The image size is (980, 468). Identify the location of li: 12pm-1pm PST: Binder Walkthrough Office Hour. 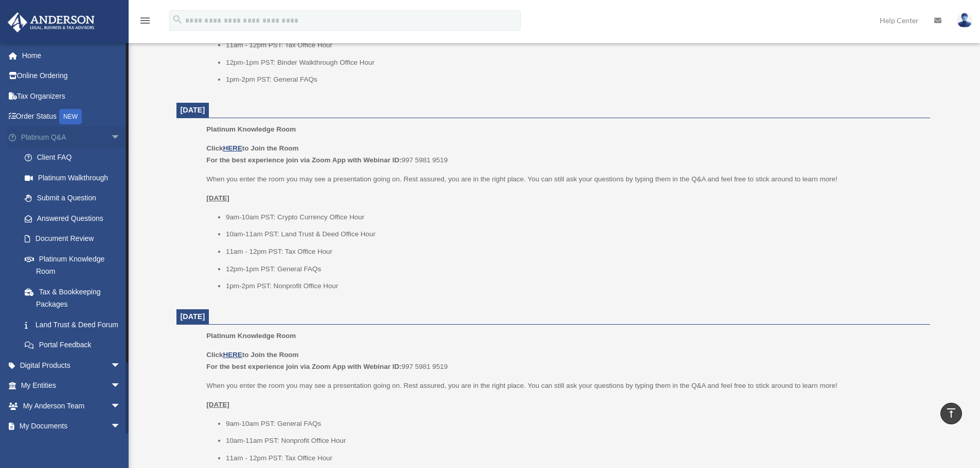
(574, 63).